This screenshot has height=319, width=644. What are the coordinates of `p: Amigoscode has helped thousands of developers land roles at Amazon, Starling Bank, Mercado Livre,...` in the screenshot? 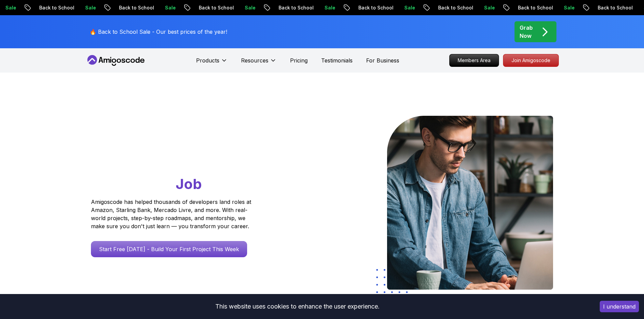 It's located at (172, 214).